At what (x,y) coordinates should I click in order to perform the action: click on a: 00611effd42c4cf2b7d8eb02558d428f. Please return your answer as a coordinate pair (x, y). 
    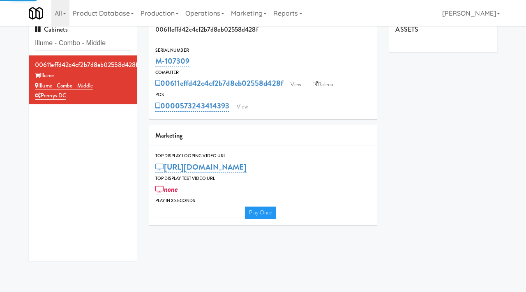
    Looking at the image, I should click on (219, 83).